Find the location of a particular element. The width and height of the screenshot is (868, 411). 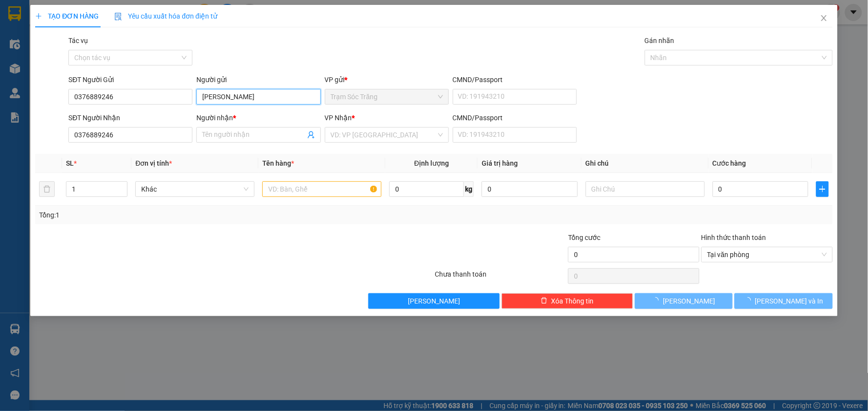

span: VP Nhận is located at coordinates (339, 117).